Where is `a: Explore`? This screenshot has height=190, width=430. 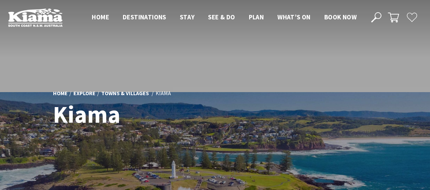 a: Explore is located at coordinates (84, 93).